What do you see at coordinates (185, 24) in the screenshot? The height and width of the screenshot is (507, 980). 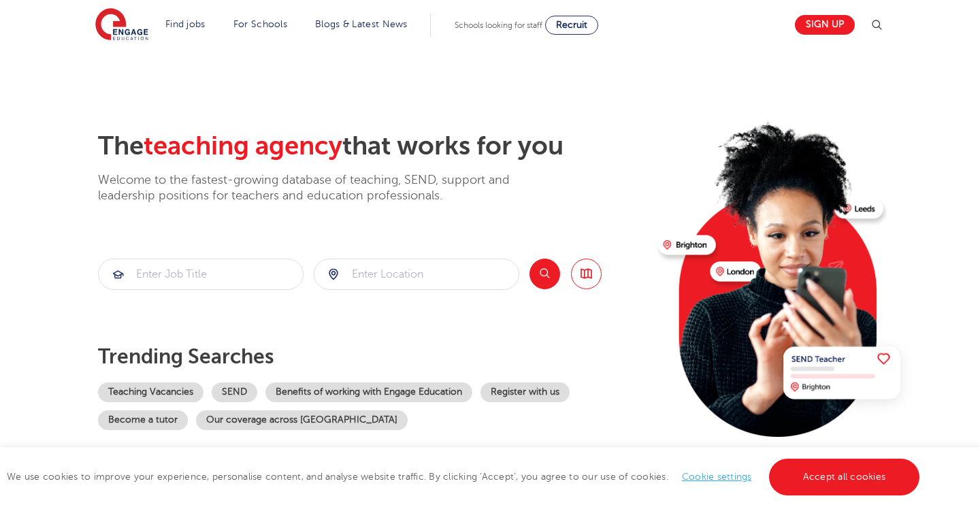 I see `a: Find jobs` at bounding box center [185, 24].